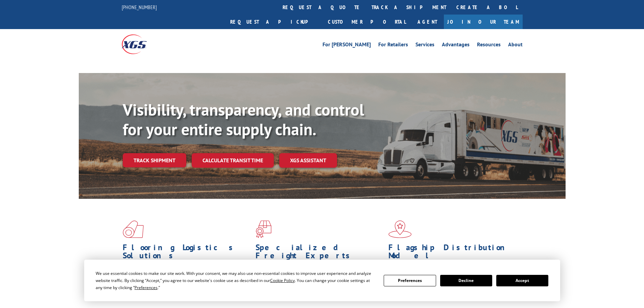 The image size is (644, 308). Describe the element at coordinates (282, 280) in the screenshot. I see `span: Cookie Policy` at that location.